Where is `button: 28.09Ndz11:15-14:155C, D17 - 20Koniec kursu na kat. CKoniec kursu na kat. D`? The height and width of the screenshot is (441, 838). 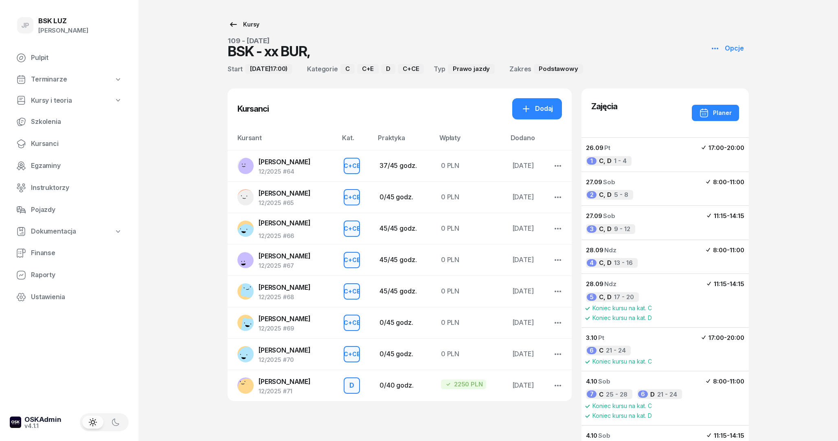
button: 28.09Ndz11:15-14:155C, D17 - 20Koniec kursu na kat. CKoniec kursu na kat. D is located at coordinates (665, 300).